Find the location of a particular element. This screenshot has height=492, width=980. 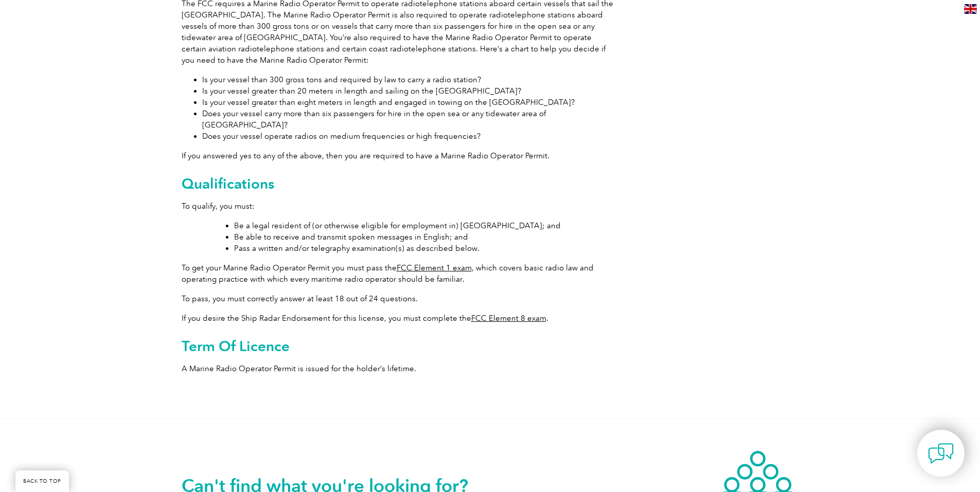

li: Is your vessel than 300 gross tons and required by law to carry a radio station? is located at coordinates (408, 80).